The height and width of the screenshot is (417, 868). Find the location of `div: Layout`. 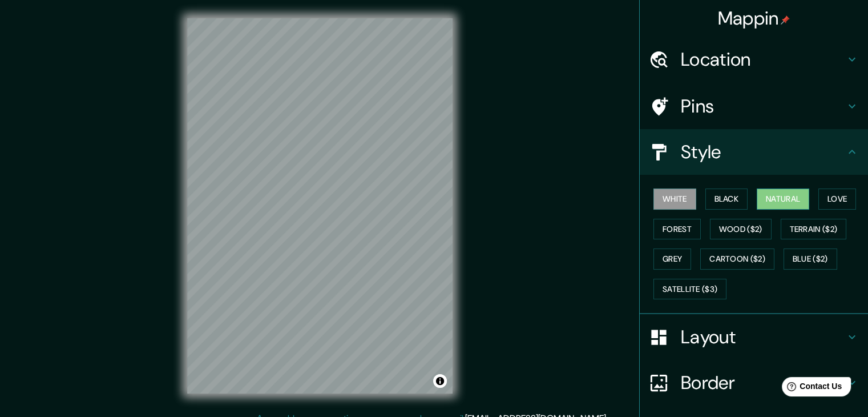

div: Layout is located at coordinates (753, 337).